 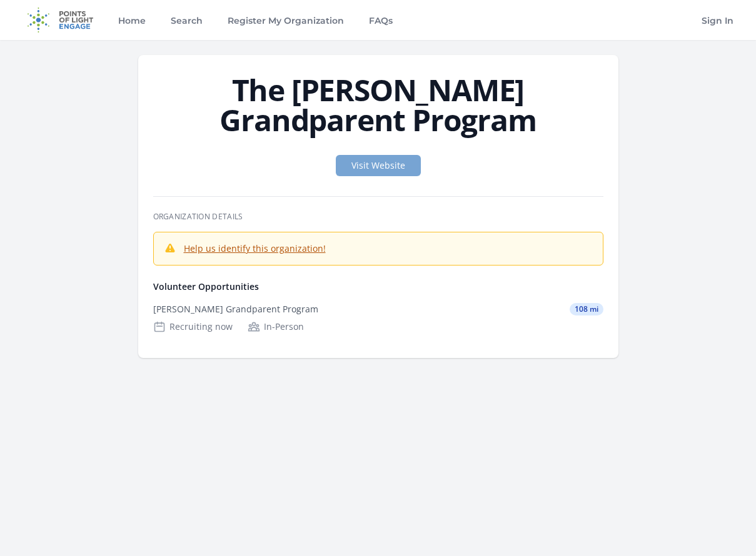 What do you see at coordinates (378, 166) in the screenshot?
I see `a: Visit Website` at bounding box center [378, 166].